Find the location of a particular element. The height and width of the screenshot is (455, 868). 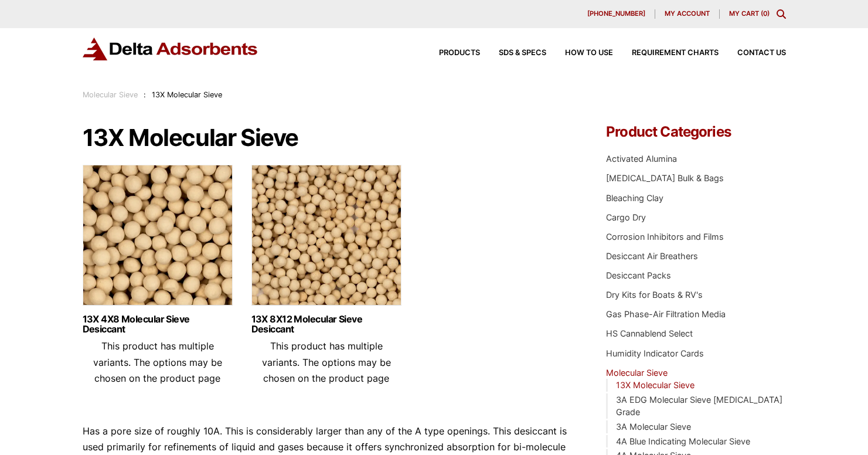

span: Requirement Charts is located at coordinates (674, 53).